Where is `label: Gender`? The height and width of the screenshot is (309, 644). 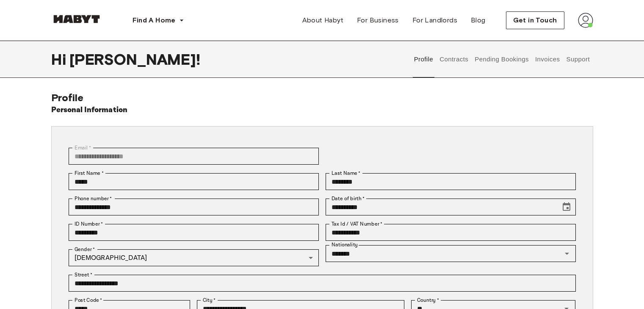
label: Gender is located at coordinates (85, 249).